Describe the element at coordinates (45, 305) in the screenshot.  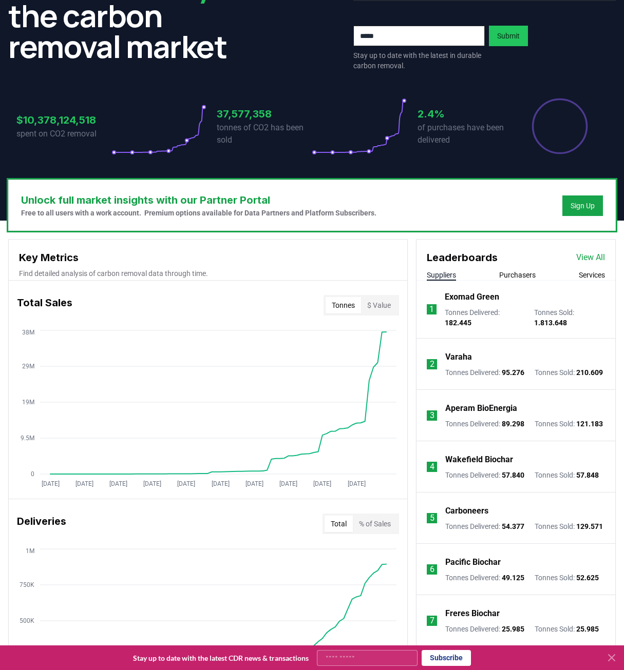
I see `h3: Total Sales` at that location.